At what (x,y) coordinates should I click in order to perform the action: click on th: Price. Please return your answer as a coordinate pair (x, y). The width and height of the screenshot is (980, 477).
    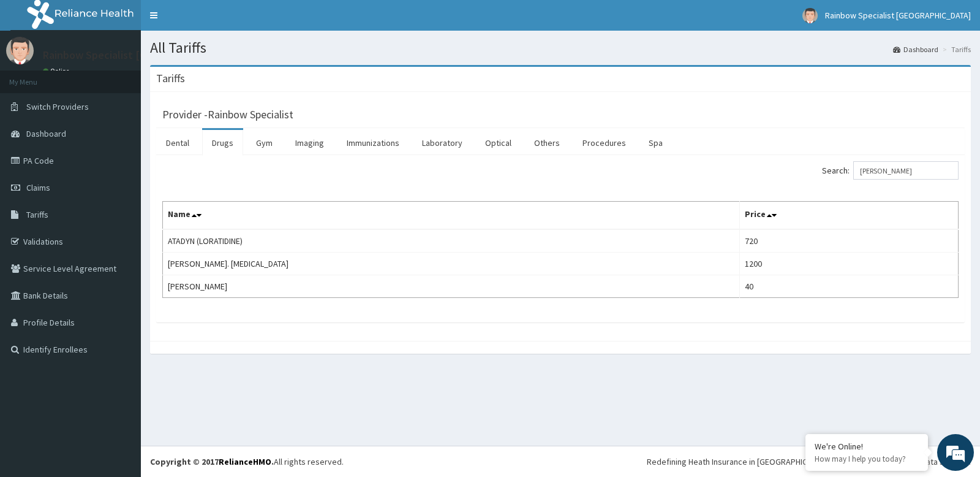
    Looking at the image, I should click on (849, 216).